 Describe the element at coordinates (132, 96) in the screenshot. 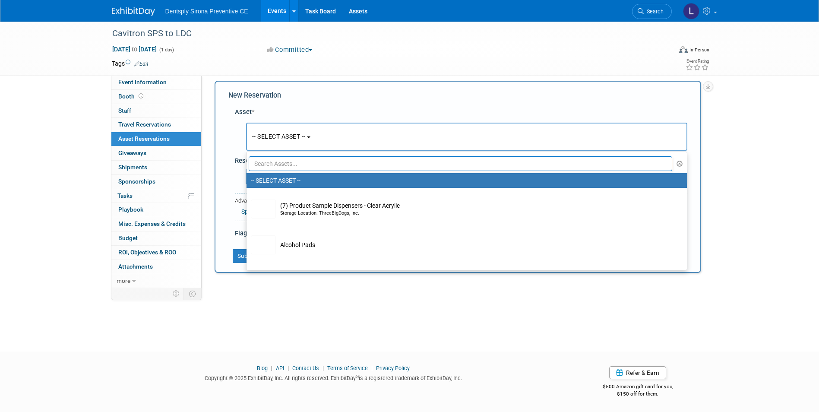

I see `span: Booth` at that location.